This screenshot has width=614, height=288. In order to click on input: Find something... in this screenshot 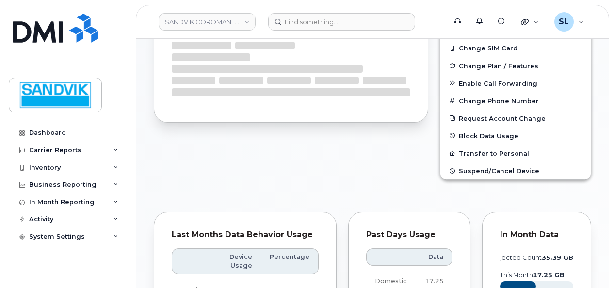, I will do `click(341, 22)`.